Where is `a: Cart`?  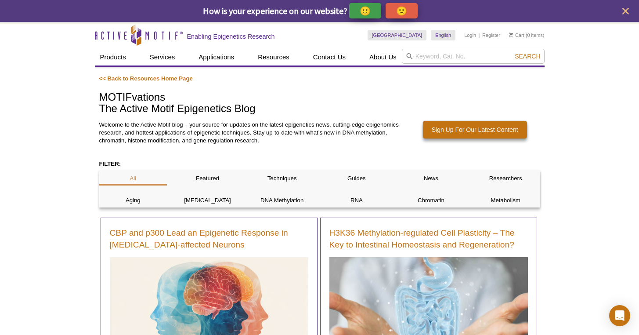
a: Cart is located at coordinates (516, 35).